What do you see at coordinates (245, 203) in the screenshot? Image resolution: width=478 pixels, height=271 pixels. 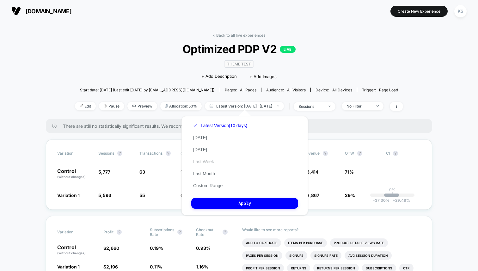 I see `button: Apply` at bounding box center [245, 203].